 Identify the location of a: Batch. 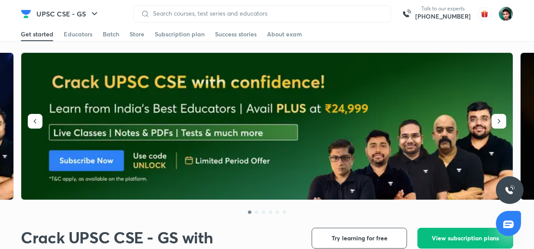
(111, 34).